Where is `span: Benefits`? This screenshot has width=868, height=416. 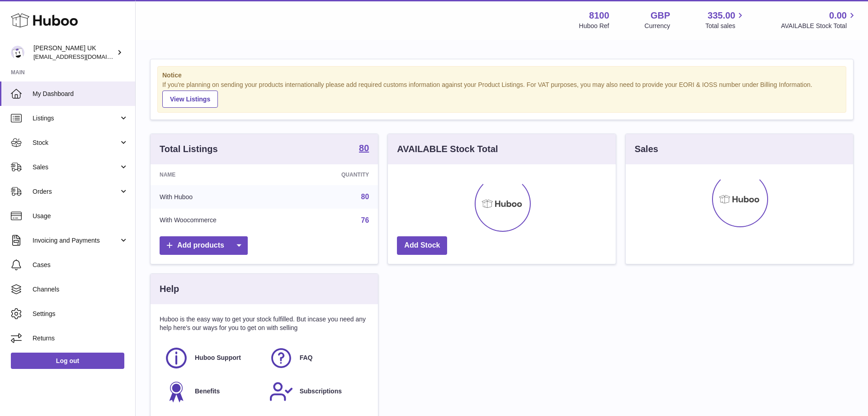 span: Benefits is located at coordinates (207, 390).